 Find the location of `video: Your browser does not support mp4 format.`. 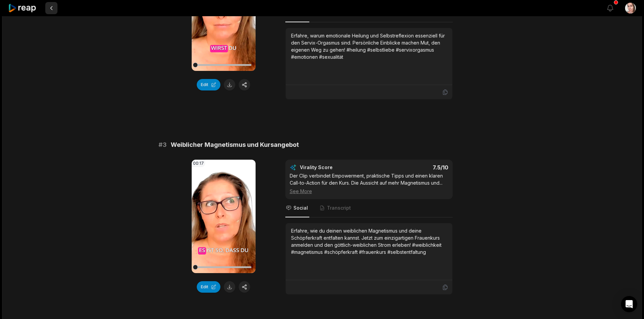

video: Your browser does not support mp4 format. is located at coordinates (223, 217).